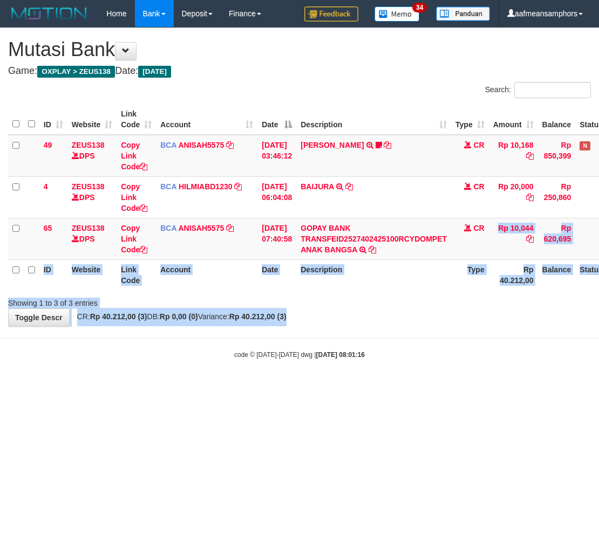 The width and height of the screenshot is (599, 536). I want to click on td: Rp 620,695, so click(557, 239).